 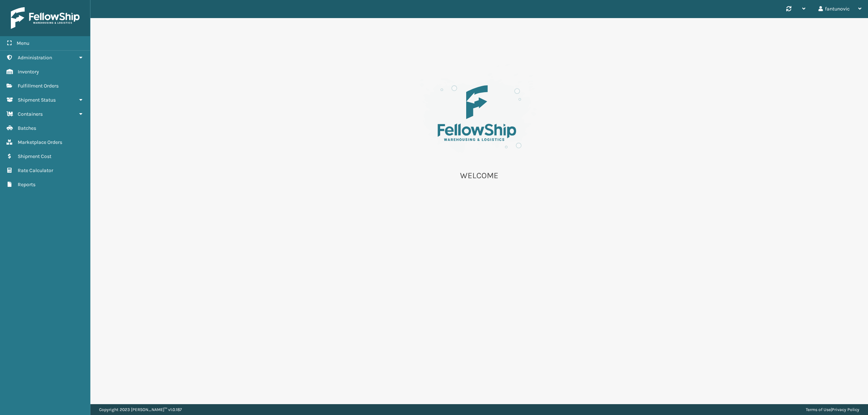 I want to click on span: Rate Calculator, so click(x=35, y=170).